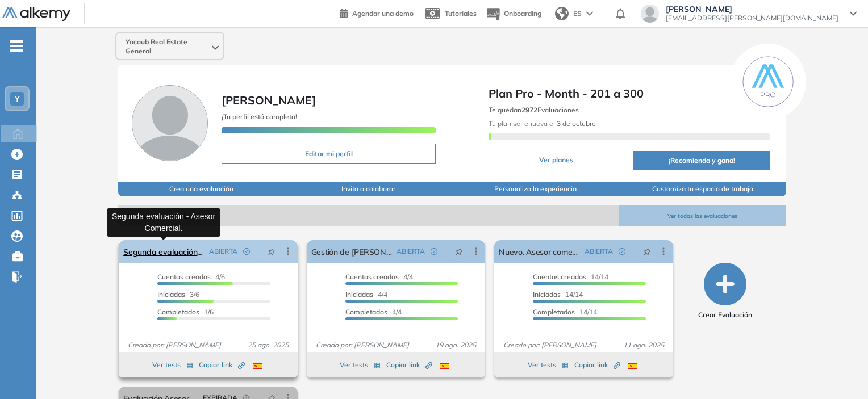  I want to click on div: Widget de chat, so click(840, 372).